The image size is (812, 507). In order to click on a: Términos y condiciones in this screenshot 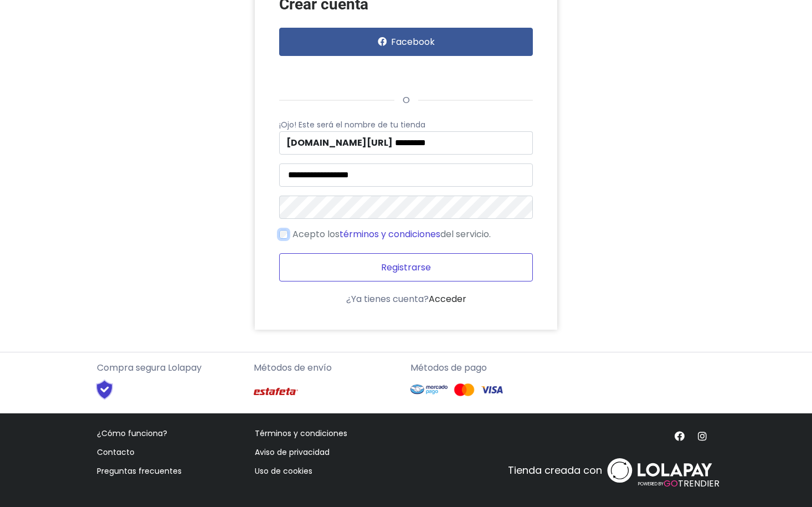, I will do `click(301, 433)`.